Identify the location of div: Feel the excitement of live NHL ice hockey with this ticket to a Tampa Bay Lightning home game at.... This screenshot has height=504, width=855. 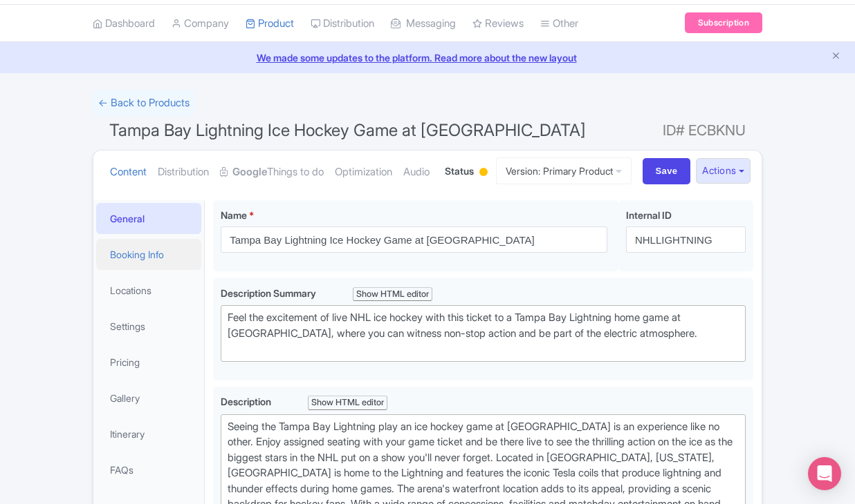
(483, 334).